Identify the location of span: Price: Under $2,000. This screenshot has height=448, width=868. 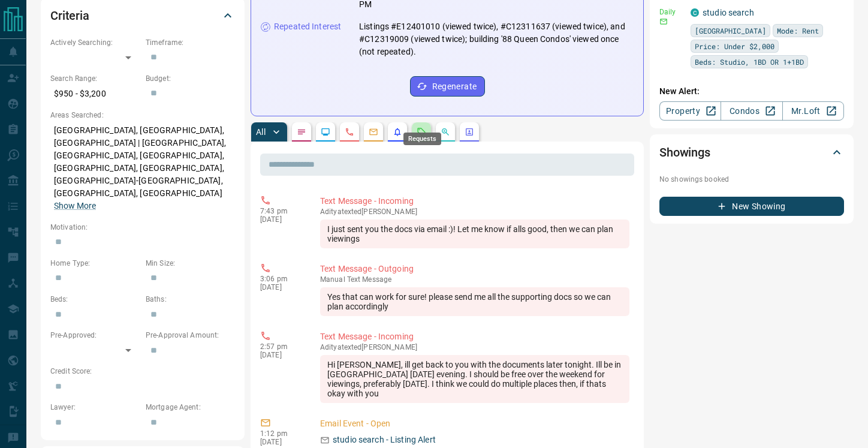
(734, 46).